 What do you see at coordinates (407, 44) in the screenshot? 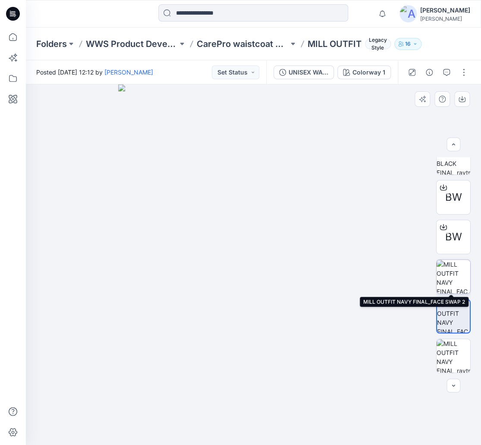
I see `p: 16` at bounding box center [407, 44].